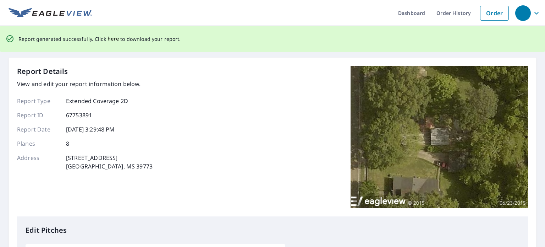 The width and height of the screenshot is (545, 247). What do you see at coordinates (273, 230) in the screenshot?
I see `p: Edit Pitches` at bounding box center [273, 230].